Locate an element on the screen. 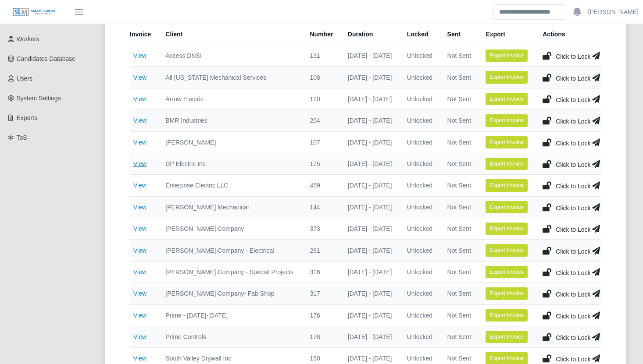  span: System Settings is located at coordinates (39, 98).